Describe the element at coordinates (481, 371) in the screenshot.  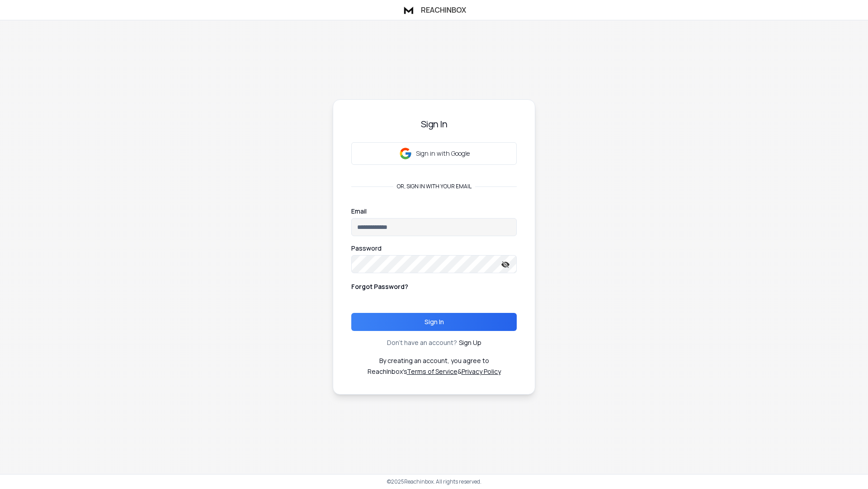
I see `a: Privacy Policy` at that location.